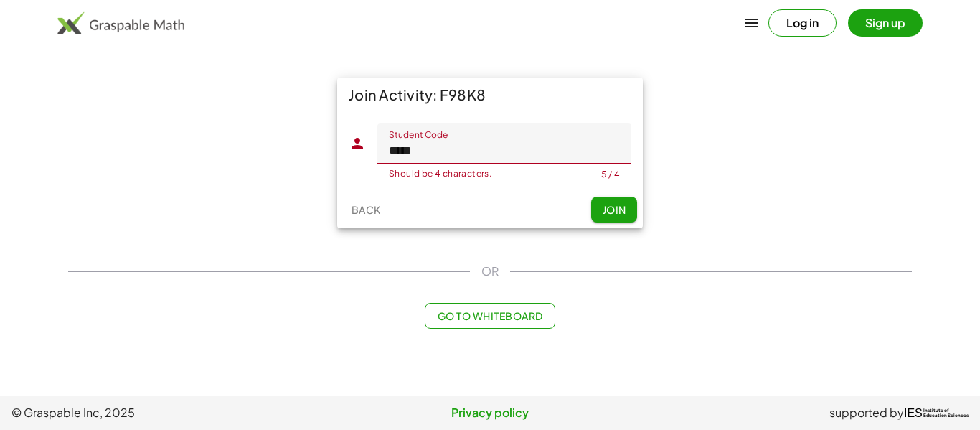 This screenshot has height=430, width=980. Describe the element at coordinates (614, 210) in the screenshot. I see `button: Join` at that location.